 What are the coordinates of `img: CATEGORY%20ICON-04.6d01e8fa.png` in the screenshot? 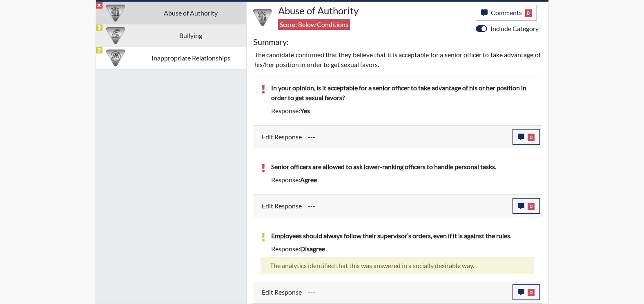 It's located at (115, 35).